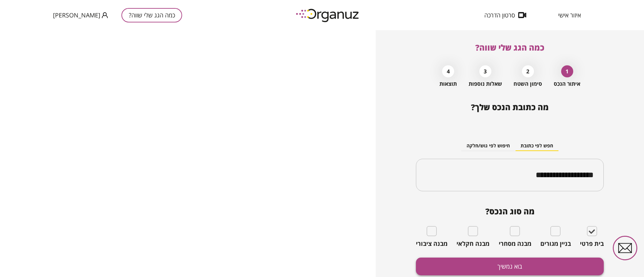 The image size is (644, 277). Describe the element at coordinates (570, 15) in the screenshot. I see `span: איזור אישי` at that location.